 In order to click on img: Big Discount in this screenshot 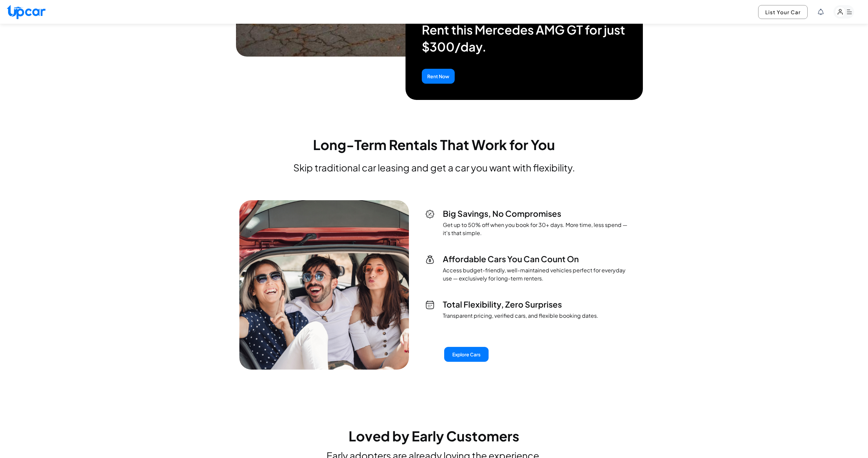, I will do `click(429, 214)`.